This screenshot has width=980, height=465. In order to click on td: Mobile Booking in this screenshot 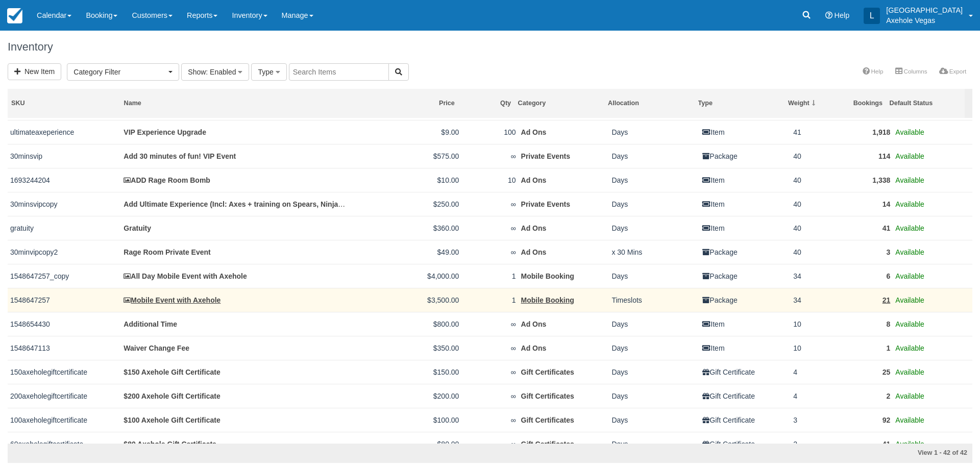, I will do `click(564, 276)`.